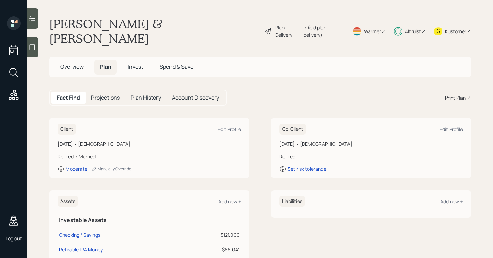 The image size is (493, 258). What do you see at coordinates (456, 31) in the screenshot?
I see `div: Kustomer` at bounding box center [456, 31].